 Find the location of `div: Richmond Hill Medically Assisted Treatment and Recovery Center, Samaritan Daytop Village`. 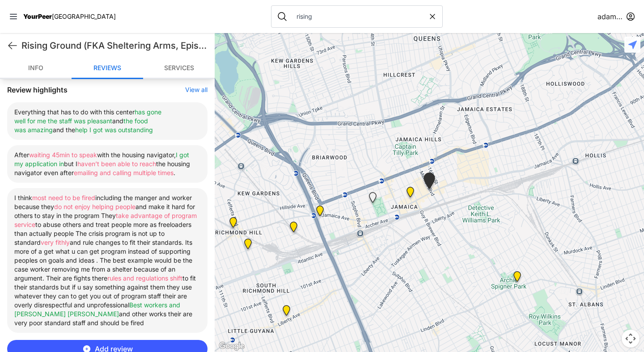

div: Richmond Hill Medically Assisted Treatment and Recovery Center, Samaritan Daytop Village is located at coordinates (293, 229).